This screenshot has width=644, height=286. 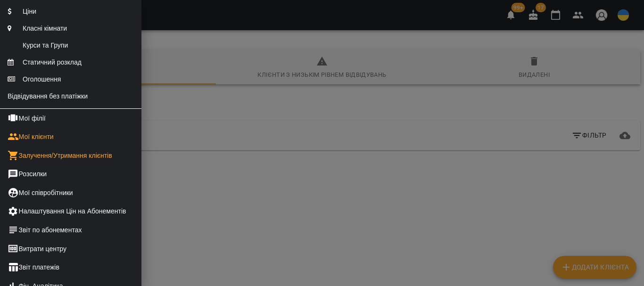 What do you see at coordinates (47, 96) in the screenshot?
I see `span: Відвідування без платіжки` at bounding box center [47, 96].